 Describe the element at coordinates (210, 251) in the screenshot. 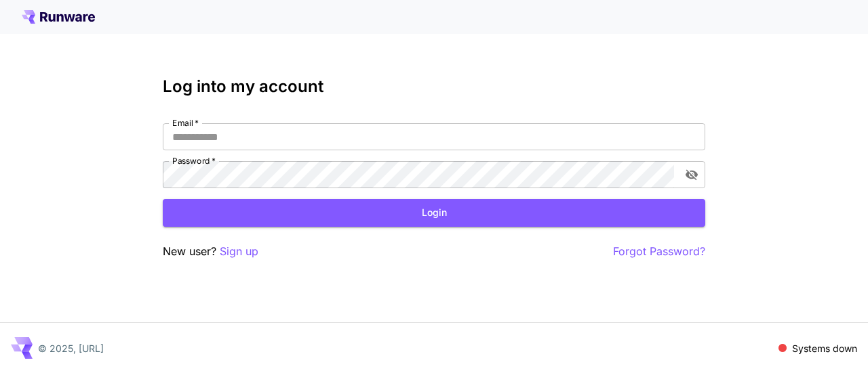

I see `p: New user?` at that location.